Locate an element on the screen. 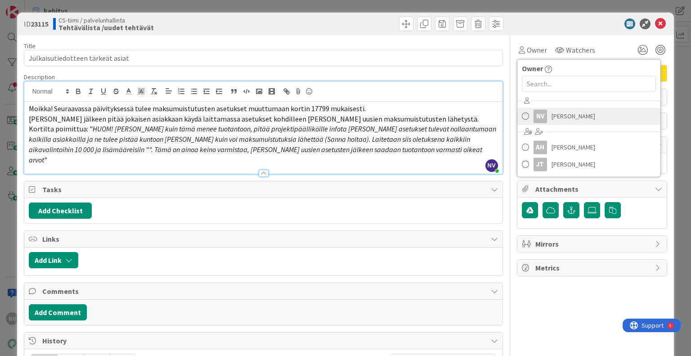 The image size is (691, 356). span: Mirrors is located at coordinates (593, 244).